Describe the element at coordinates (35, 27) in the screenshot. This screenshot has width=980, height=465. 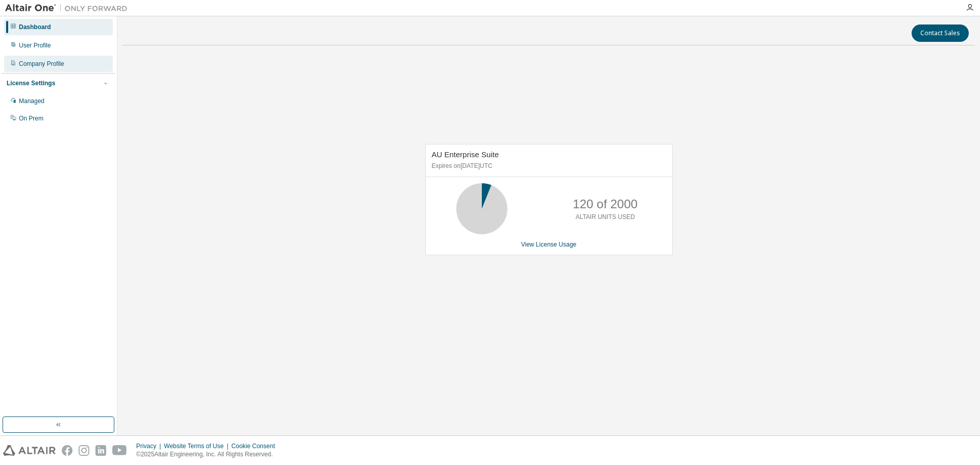
I see `div: Dashboard` at that location.